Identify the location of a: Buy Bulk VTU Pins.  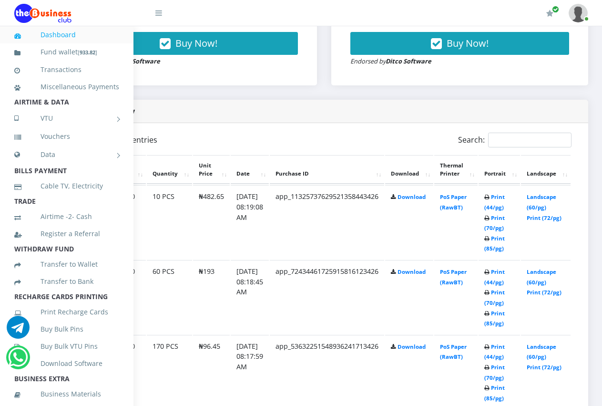
(67, 346).